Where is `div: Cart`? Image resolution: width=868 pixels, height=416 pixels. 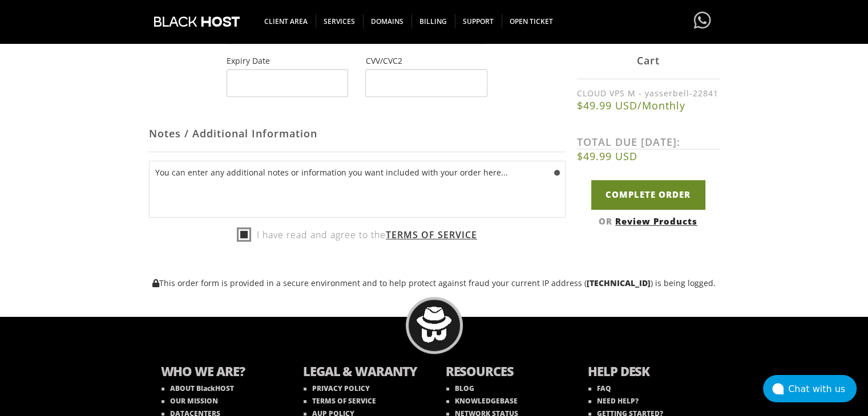 div: Cart is located at coordinates (649, 61).